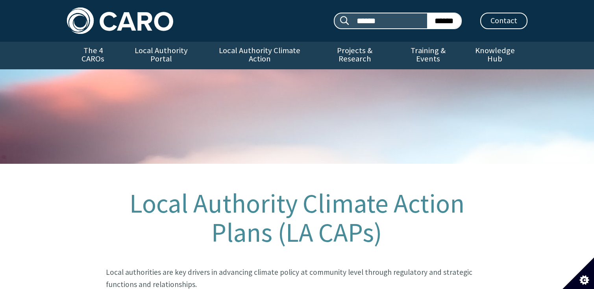 This screenshot has height=289, width=594. I want to click on h1: Local Authority Climate Action Plans (LA CAPs), so click(297, 218).